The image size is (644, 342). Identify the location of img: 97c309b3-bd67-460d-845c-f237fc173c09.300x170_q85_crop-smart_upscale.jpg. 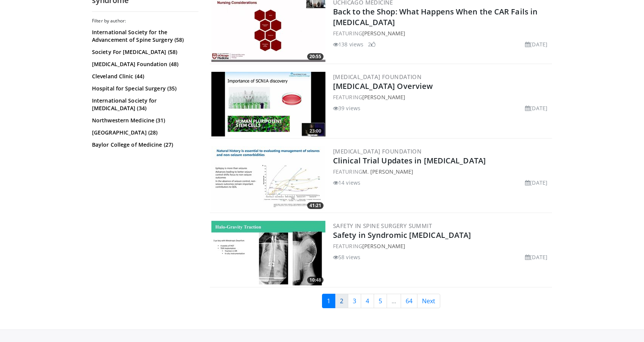
(268, 179).